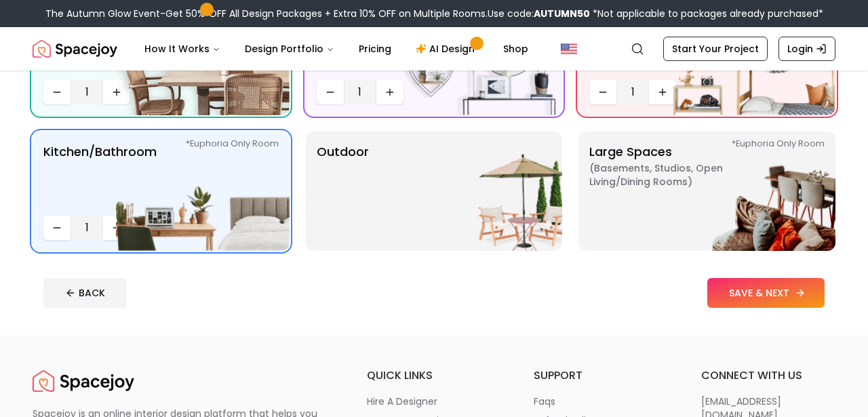  What do you see at coordinates (203, 192) in the screenshot?
I see `img: Kitchen/Bathroom *Euphoria Only` at bounding box center [203, 192].